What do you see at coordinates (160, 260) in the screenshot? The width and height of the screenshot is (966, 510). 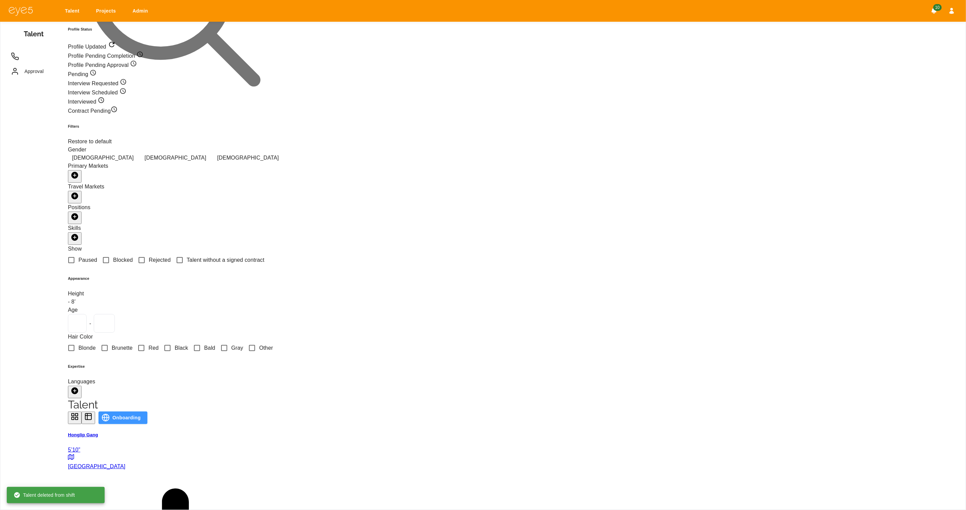 I see `span: Rejected` at bounding box center [160, 260].